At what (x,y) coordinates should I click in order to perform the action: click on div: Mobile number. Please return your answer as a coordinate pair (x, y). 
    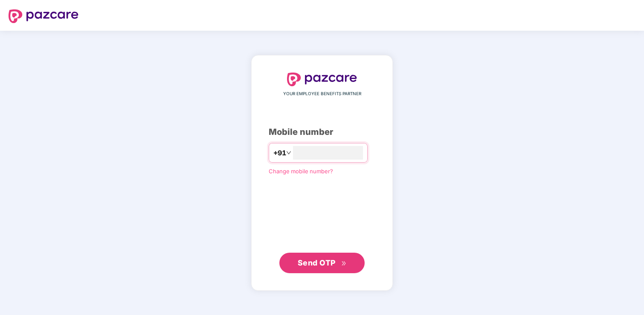
    Looking at the image, I should click on (322, 132).